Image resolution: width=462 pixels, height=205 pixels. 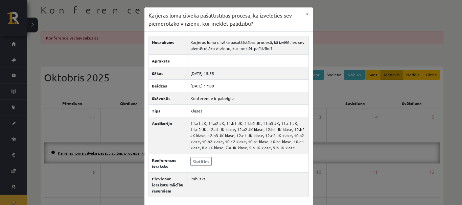 I want to click on th: Pievienot ierakstu mācību resursiem, so click(x=168, y=185).